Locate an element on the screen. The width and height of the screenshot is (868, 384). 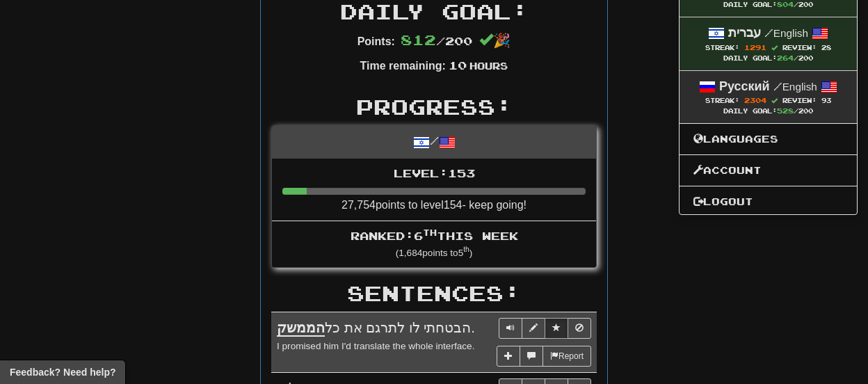
button: Add sentence to collection is located at coordinates (509, 356).